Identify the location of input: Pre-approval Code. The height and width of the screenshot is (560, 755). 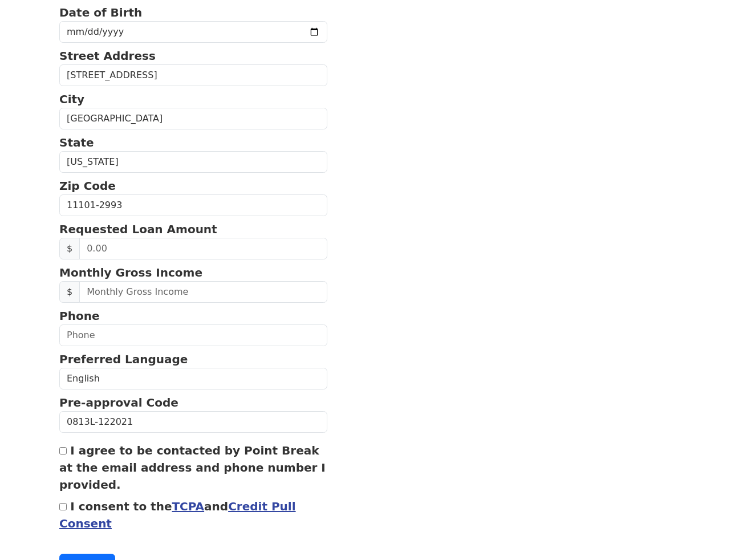
(193, 422).